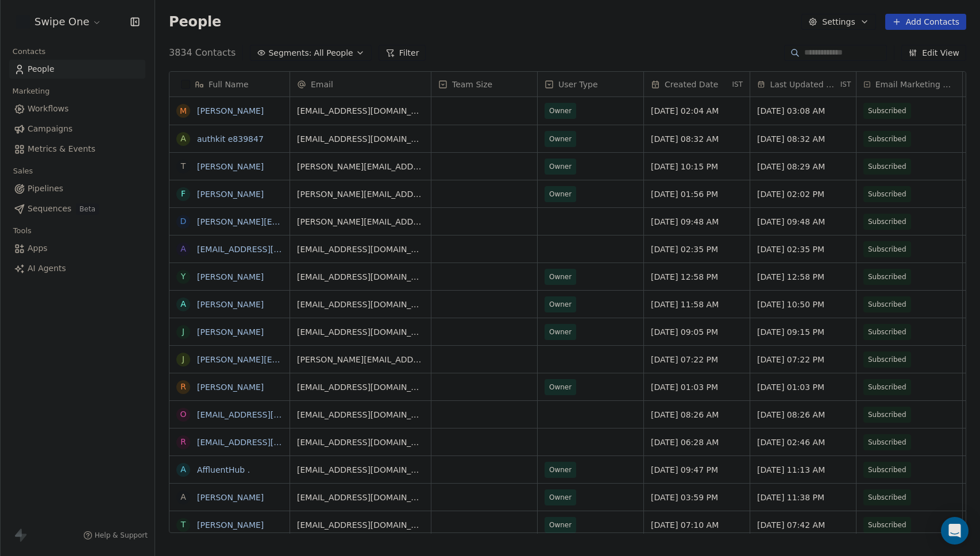 This screenshot has width=980, height=556. Describe the element at coordinates (183, 194) in the screenshot. I see `div: F` at that location.